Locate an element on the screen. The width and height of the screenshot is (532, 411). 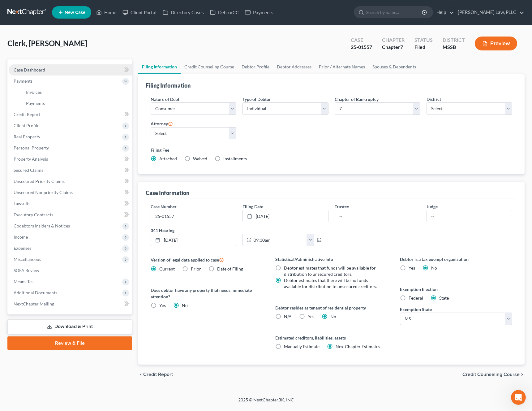
label: District is located at coordinates (434, 99).